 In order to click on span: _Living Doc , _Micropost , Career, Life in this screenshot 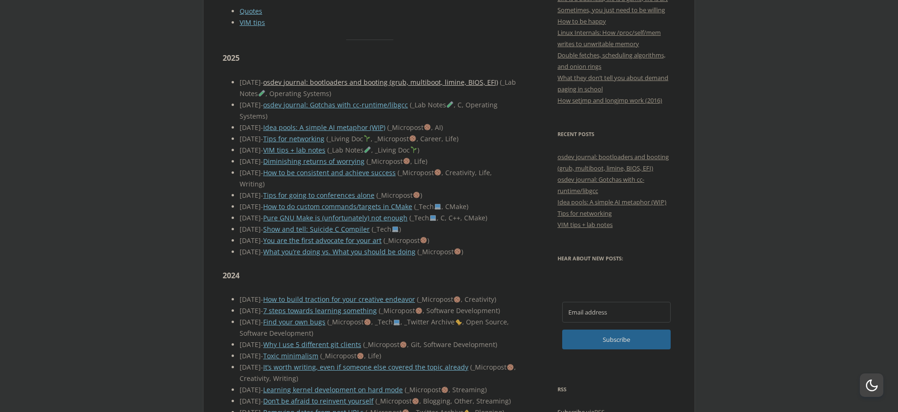, I will do `click(392, 139)`.